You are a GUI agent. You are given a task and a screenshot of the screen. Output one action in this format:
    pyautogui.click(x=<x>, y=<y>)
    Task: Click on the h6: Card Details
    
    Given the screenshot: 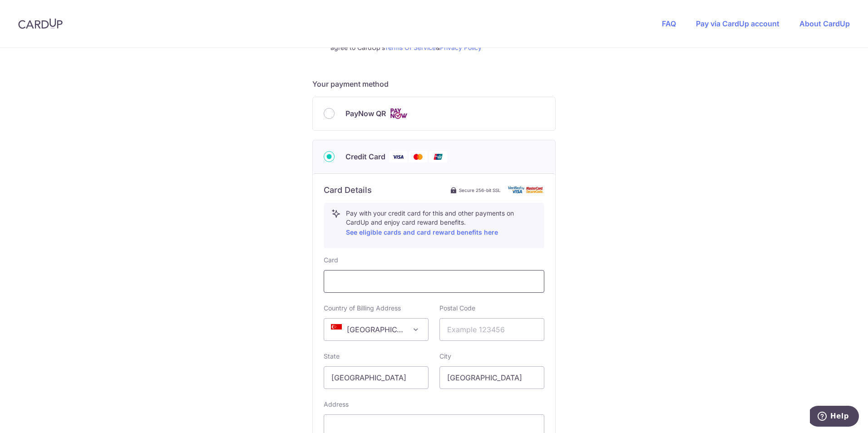 What is the action you would take?
    pyautogui.click(x=348, y=190)
    